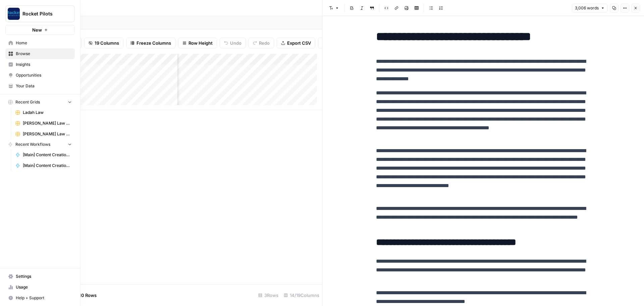 The width and height of the screenshot is (644, 306). What do you see at coordinates (47, 155) in the screenshot?
I see `span: [Main] Content Creation Brief` at bounding box center [47, 155].